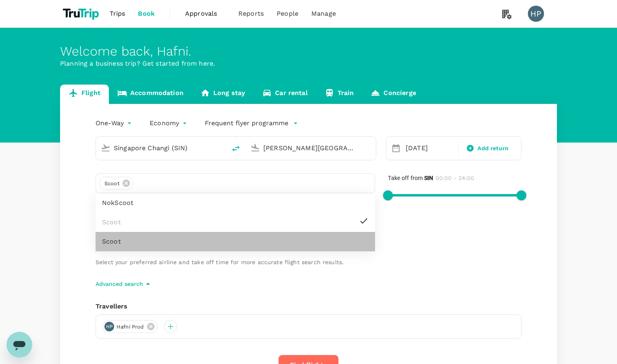 The height and width of the screenshot is (364, 617). Describe the element at coordinates (118, 14) in the screenshot. I see `span: Trips` at that location.